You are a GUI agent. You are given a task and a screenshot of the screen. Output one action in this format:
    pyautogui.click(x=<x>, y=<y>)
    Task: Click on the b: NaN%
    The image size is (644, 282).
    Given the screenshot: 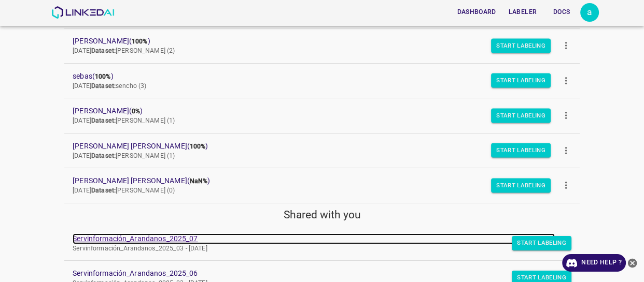 What is the action you would take?
    pyautogui.click(x=198, y=181)
    